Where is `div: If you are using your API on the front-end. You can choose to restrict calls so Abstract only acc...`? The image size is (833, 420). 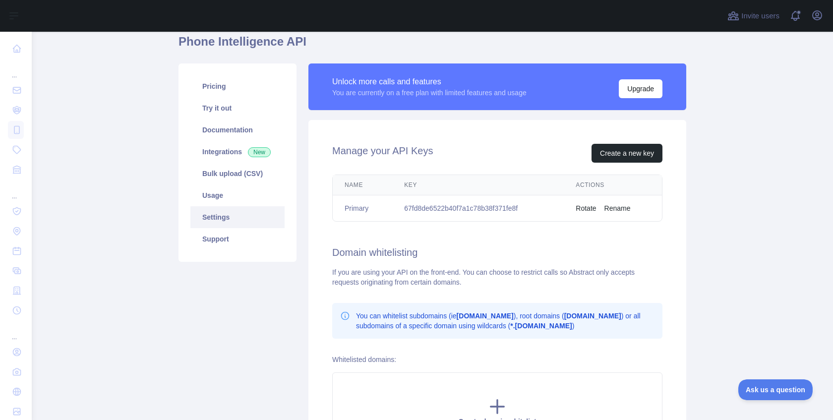 div: If you are using your API on the front-end. You can choose to restrict calls so Abstract only acc... is located at coordinates (497, 277).